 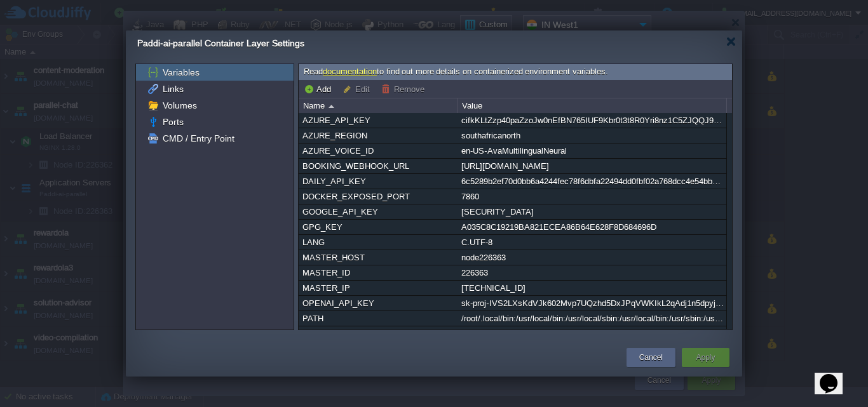 What do you see at coordinates (378, 151) in the screenshot?
I see `div: AZURE_VOICE_ID` at bounding box center [378, 151].